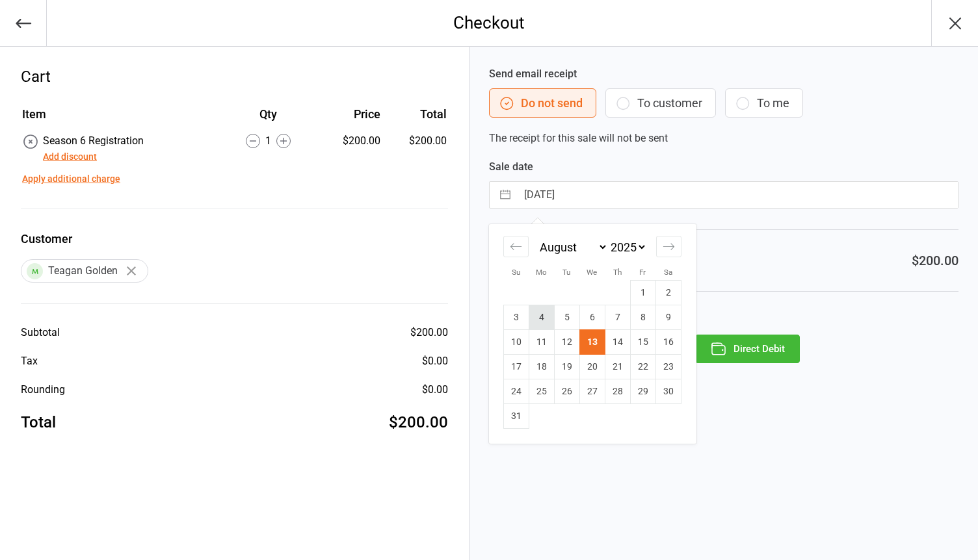 The height and width of the screenshot is (560, 978). What do you see at coordinates (643, 272) in the screenshot?
I see `small: Fr` at bounding box center [643, 272].